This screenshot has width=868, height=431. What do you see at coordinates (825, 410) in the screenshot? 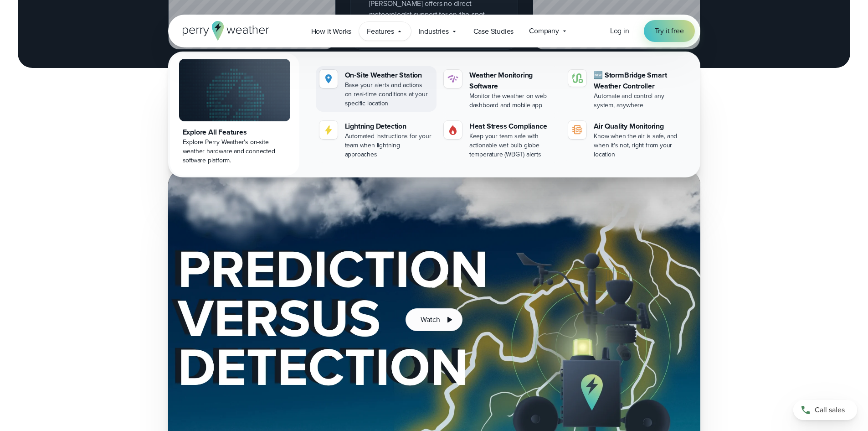
I see `a: Call sales` at bounding box center [825, 410].